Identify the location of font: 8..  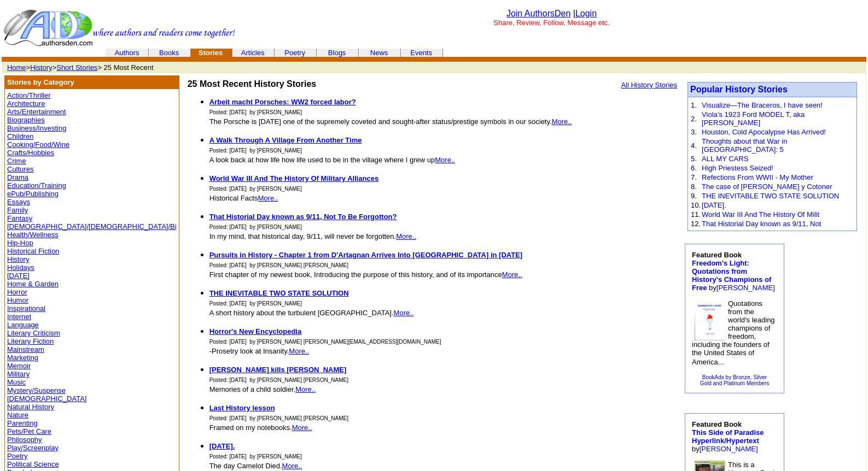
(693, 186).